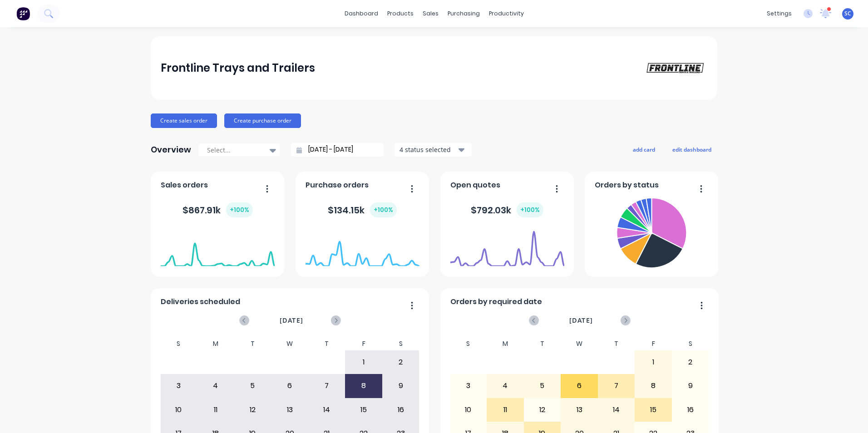  I want to click on img: Factory, so click(23, 14).